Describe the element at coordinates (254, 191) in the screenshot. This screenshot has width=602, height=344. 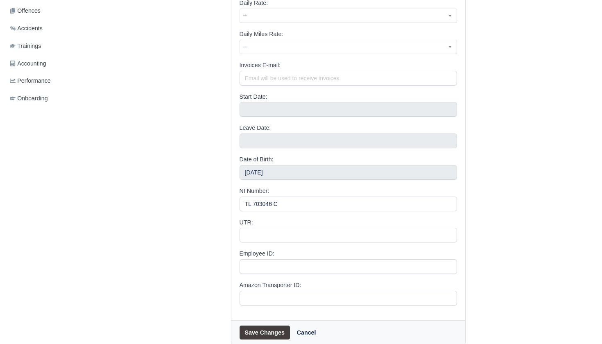
I see `label: NI Number:` at that location.